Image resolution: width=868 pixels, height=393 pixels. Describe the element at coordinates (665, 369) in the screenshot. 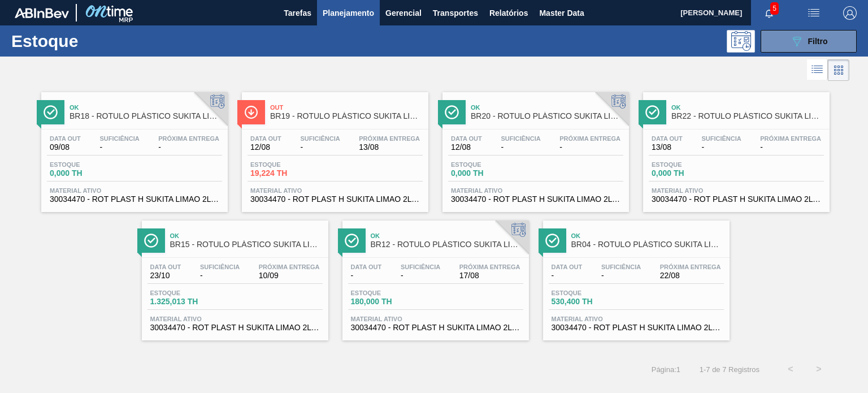

I see `span: Página : 1` at that location.